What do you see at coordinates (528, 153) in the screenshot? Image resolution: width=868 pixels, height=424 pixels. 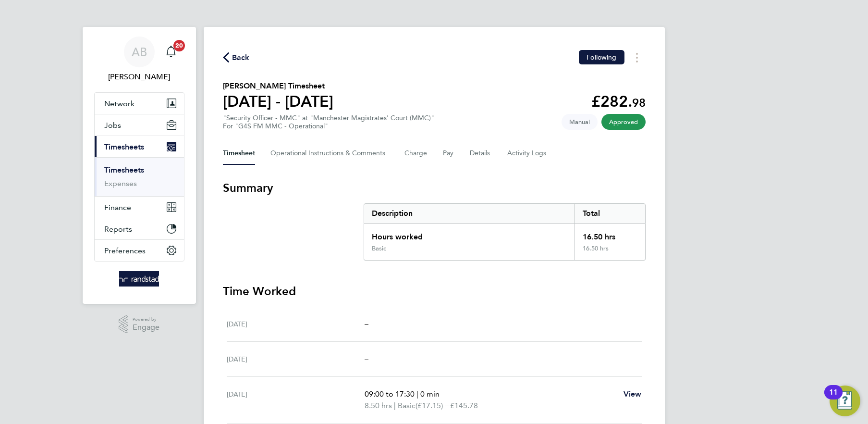 I see `button: Activity Logs` at bounding box center [528, 153].